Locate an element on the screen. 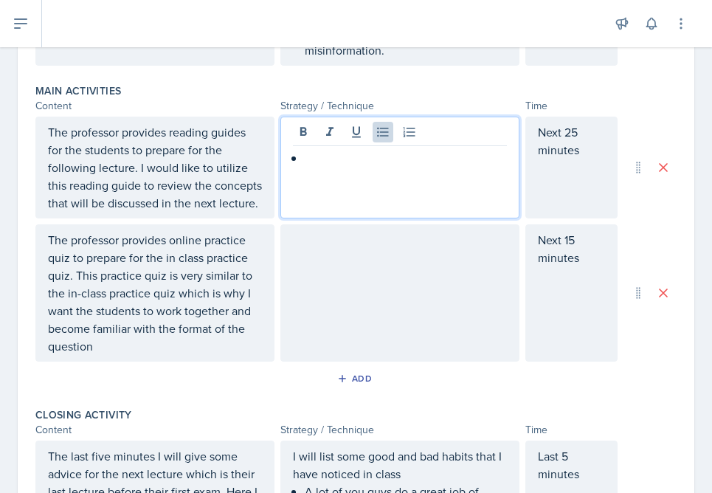  label: Main Activities is located at coordinates (78, 91).